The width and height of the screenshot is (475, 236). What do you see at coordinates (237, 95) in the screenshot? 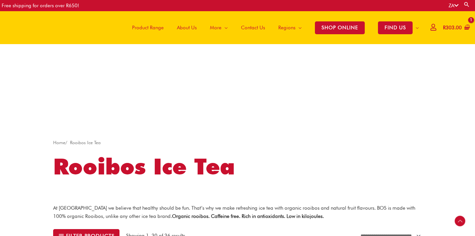
I see `img: screenshot` at bounding box center [237, 95].